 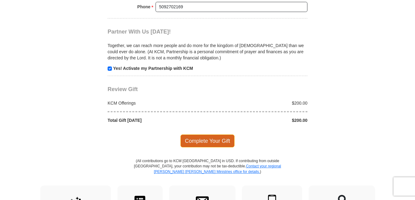 What do you see at coordinates (123, 89) in the screenshot?
I see `span: Review Gift` at bounding box center [123, 89].